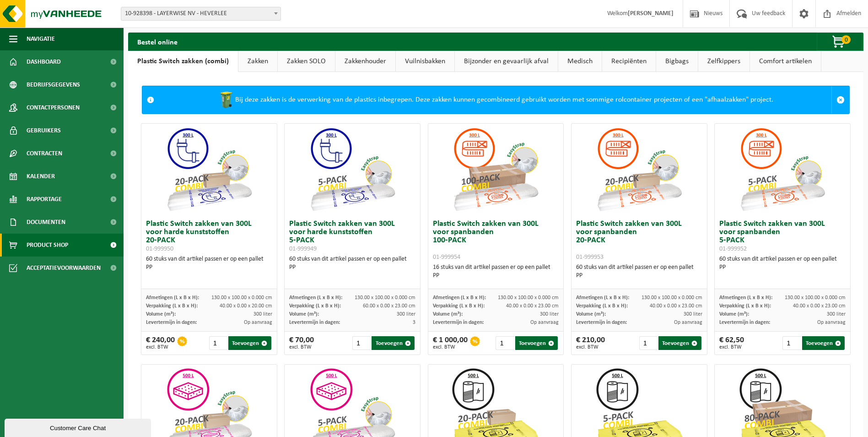 The height and width of the screenshot is (437, 868). I want to click on img: 01-999954, so click(496, 169).